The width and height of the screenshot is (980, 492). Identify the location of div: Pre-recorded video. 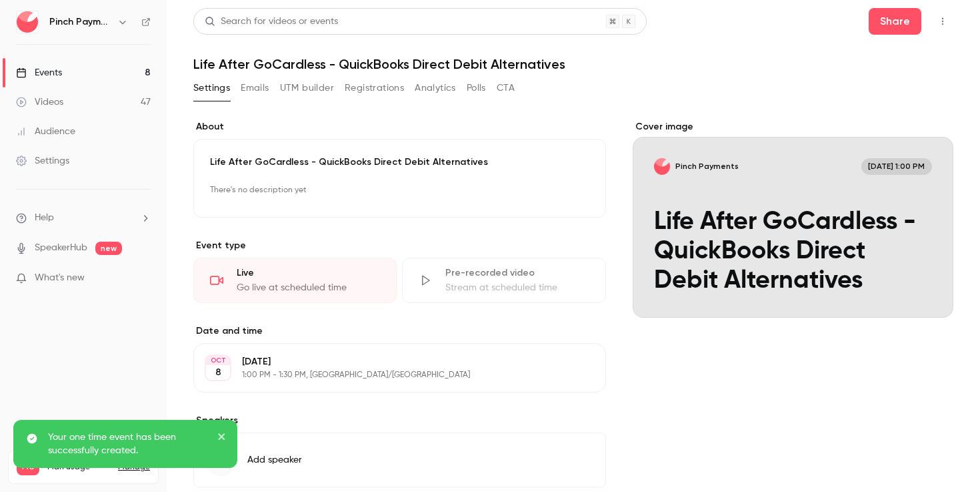
(516, 272).